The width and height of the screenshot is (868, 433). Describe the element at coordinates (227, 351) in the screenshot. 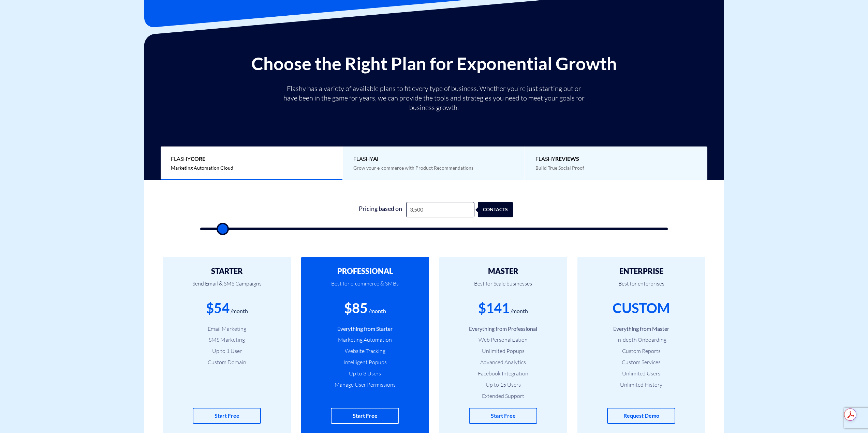

I see `li: Up to 1 User` at that location.